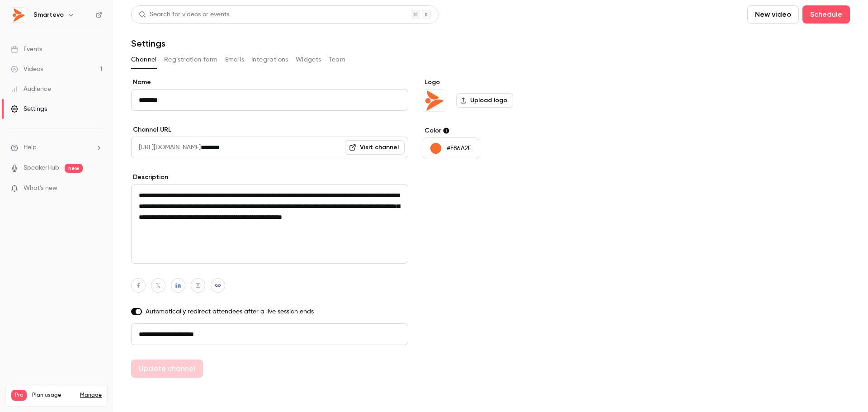 The image size is (868, 412). Describe the element at coordinates (148, 43) in the screenshot. I see `h1: Settings` at that location.